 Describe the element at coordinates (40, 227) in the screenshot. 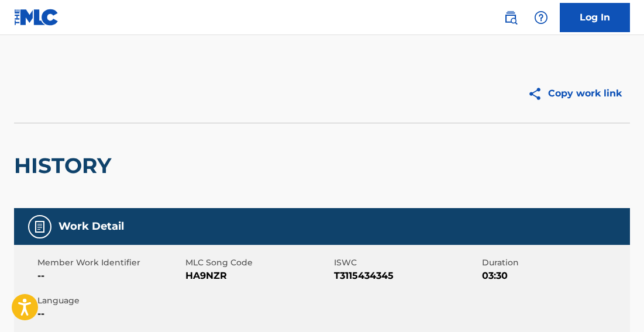

I see `img: Work Detail` at that location.